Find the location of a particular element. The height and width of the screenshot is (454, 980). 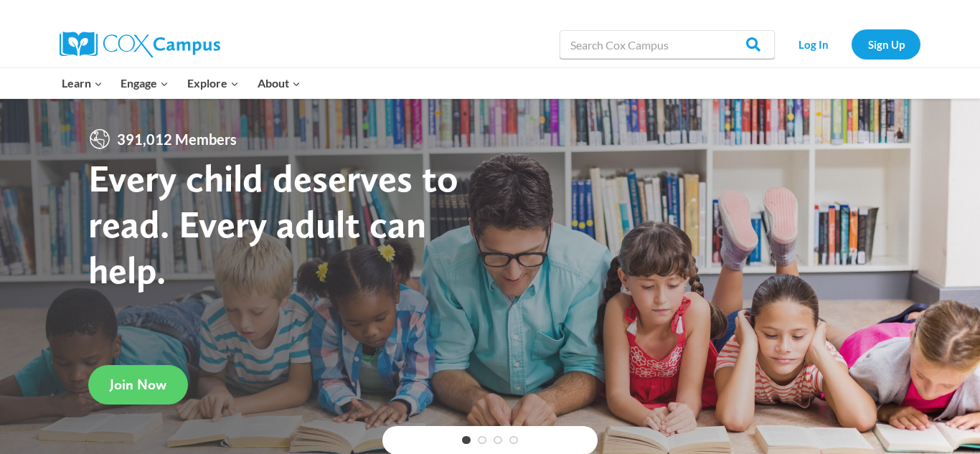

a: 3 is located at coordinates (498, 440).